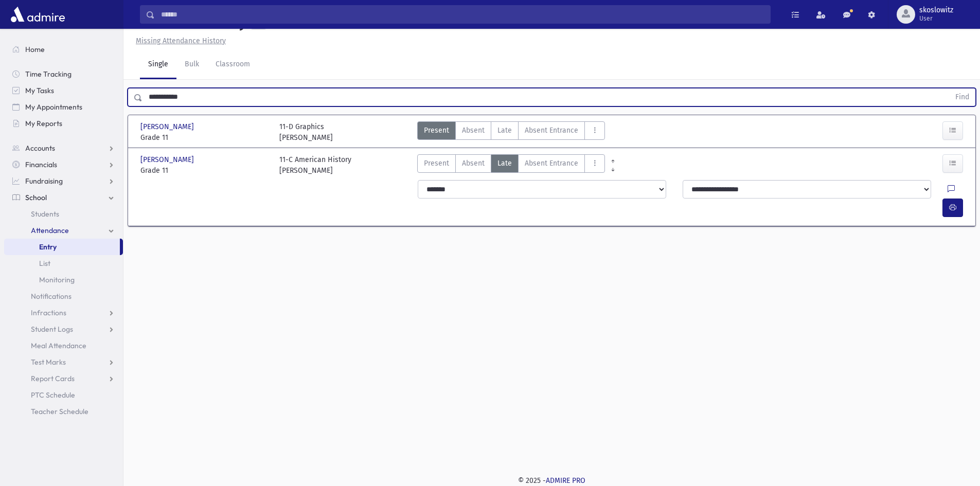 This screenshot has width=980, height=486. Describe the element at coordinates (63, 329) in the screenshot. I see `a: Student Logs` at that location.